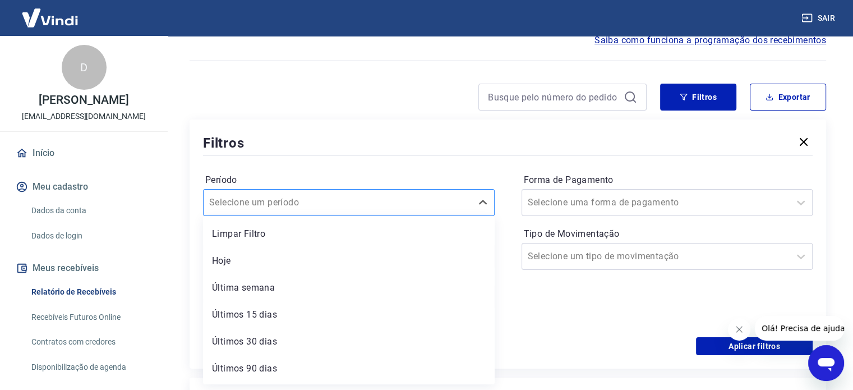  What do you see at coordinates (90, 342) in the screenshot?
I see `a: Contratos com credores` at bounding box center [90, 342].